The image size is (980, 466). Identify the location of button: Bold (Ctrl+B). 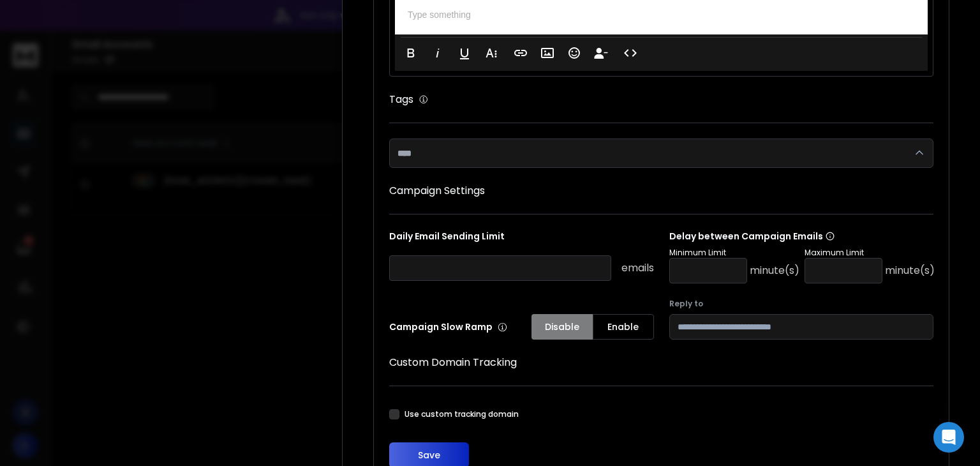
(411, 53).